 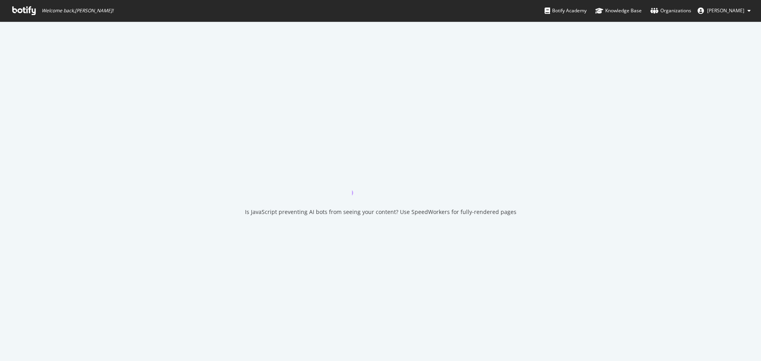 I want to click on div: Knowledge Base, so click(x=618, y=11).